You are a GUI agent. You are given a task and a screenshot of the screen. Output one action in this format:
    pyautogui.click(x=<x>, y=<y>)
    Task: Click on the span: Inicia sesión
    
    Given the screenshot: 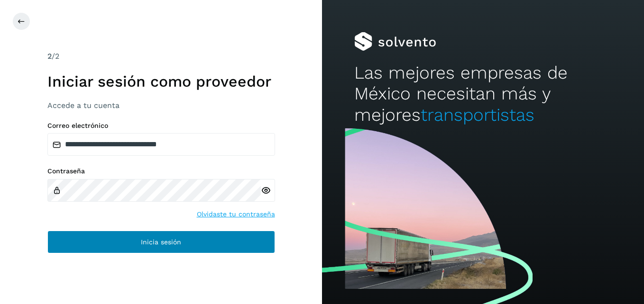 What is the action you would take?
    pyautogui.click(x=161, y=242)
    